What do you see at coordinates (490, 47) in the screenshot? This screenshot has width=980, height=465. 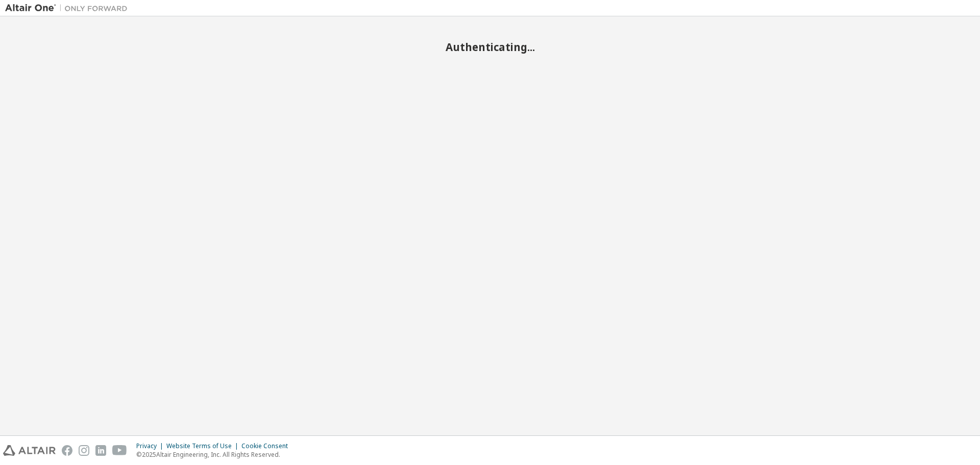 I see `h2: Authenticating...` at bounding box center [490, 47].